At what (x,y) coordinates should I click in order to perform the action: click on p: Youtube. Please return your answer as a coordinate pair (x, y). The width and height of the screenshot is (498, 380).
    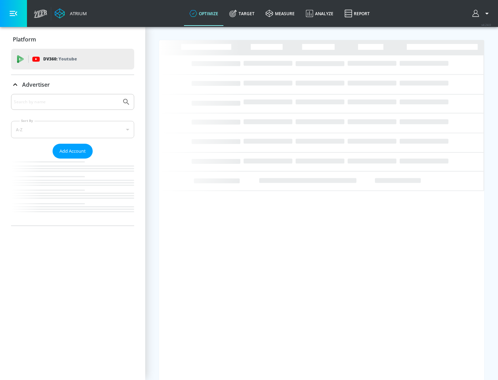
    Looking at the image, I should click on (67, 59).